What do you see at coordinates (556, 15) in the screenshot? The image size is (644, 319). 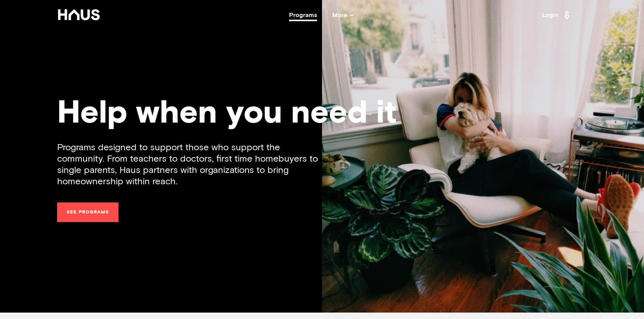 I see `a: Login` at bounding box center [556, 15].